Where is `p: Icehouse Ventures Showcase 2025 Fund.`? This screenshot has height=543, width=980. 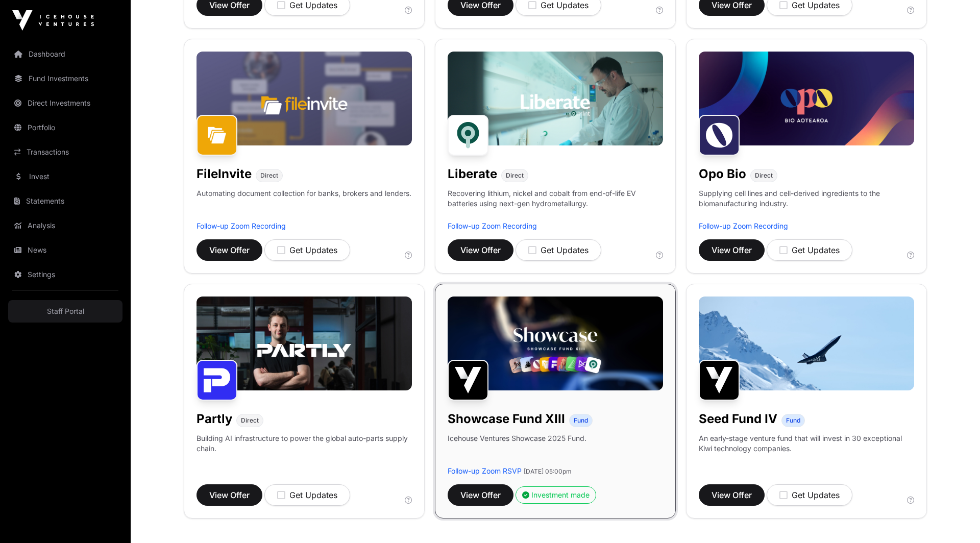 p: Icehouse Ventures Showcase 2025 Fund. is located at coordinates (517, 438).